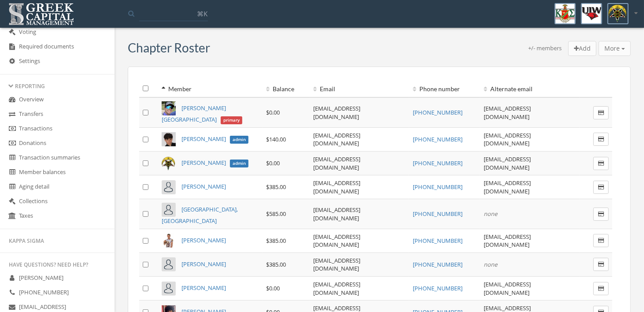 The width and height of the screenshot is (644, 312). Describe the element at coordinates (545, 50) in the screenshot. I see `div: +/- members` at that location.